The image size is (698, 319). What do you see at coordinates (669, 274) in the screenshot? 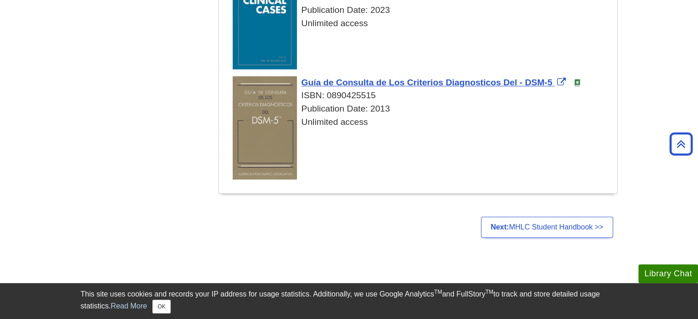
I see `button: Library Chat` at bounding box center [669, 274].